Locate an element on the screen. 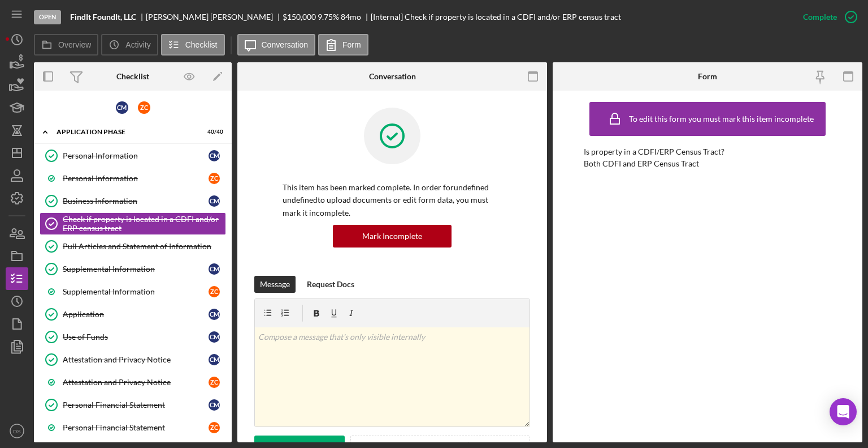 The height and width of the screenshot is (448, 868). a: Use of FundsCM is located at coordinates (133, 337).